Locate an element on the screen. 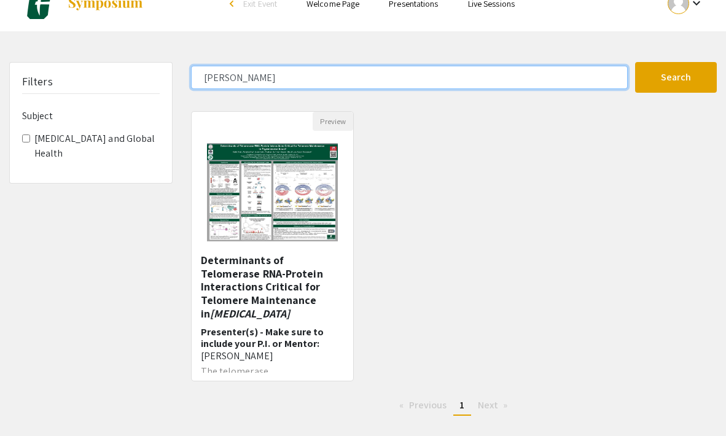 The width and height of the screenshot is (726, 436). h5: Filters is located at coordinates (37, 82).